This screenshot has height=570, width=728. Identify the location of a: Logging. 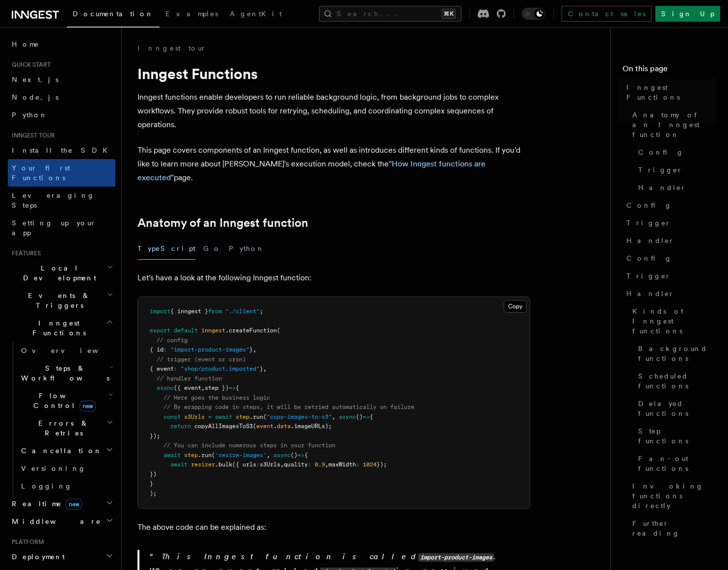
(66, 486).